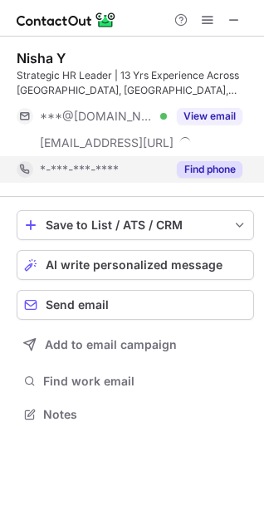 Image resolution: width=264 pixels, height=530 pixels. What do you see at coordinates (145, 414) in the screenshot?
I see `span: Notes` at bounding box center [145, 414].